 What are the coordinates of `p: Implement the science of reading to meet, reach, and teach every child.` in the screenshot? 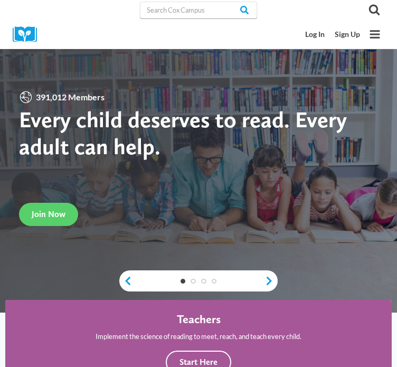 It's located at (199, 336).